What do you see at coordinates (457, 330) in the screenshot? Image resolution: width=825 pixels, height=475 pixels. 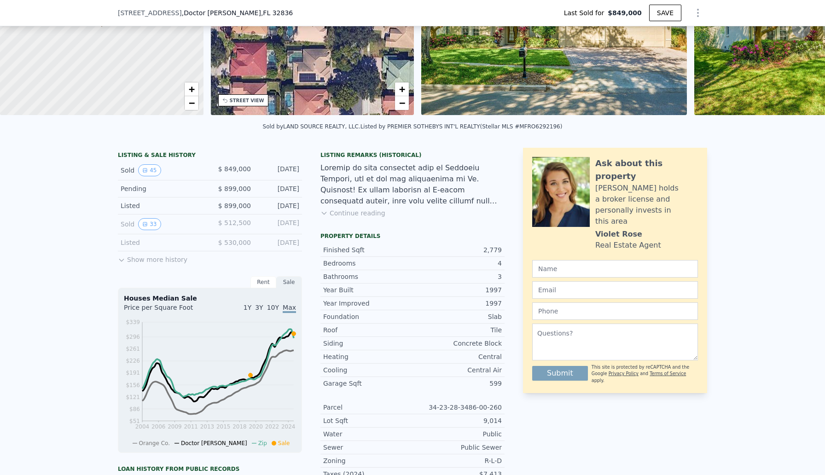 I see `div: Tile` at bounding box center [457, 330].